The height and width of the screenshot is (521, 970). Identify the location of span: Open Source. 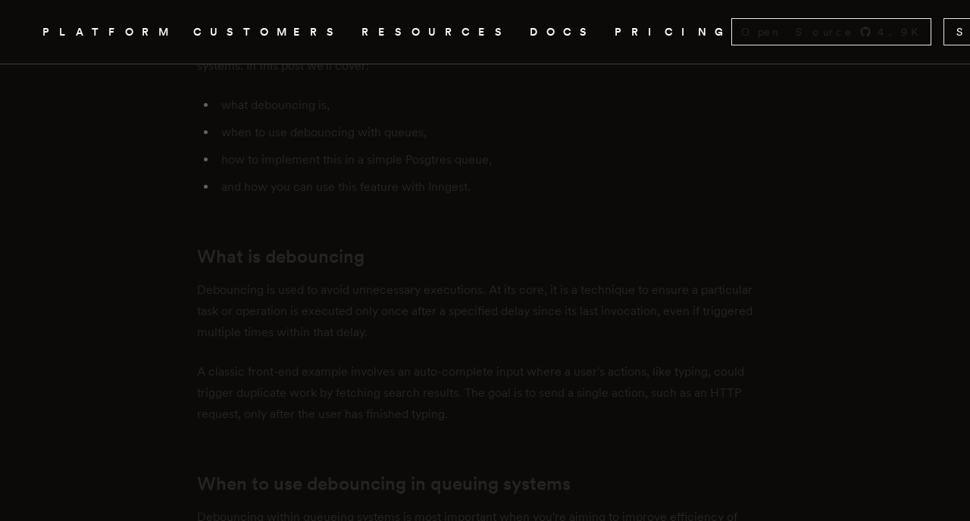
(797, 32).